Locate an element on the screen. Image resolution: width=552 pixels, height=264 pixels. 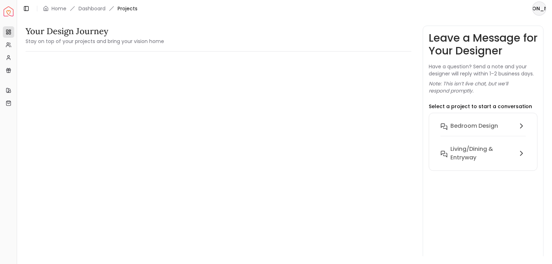
p: Note: This isn’t live chat, but we’ll respond promptly. is located at coordinates (484, 87).